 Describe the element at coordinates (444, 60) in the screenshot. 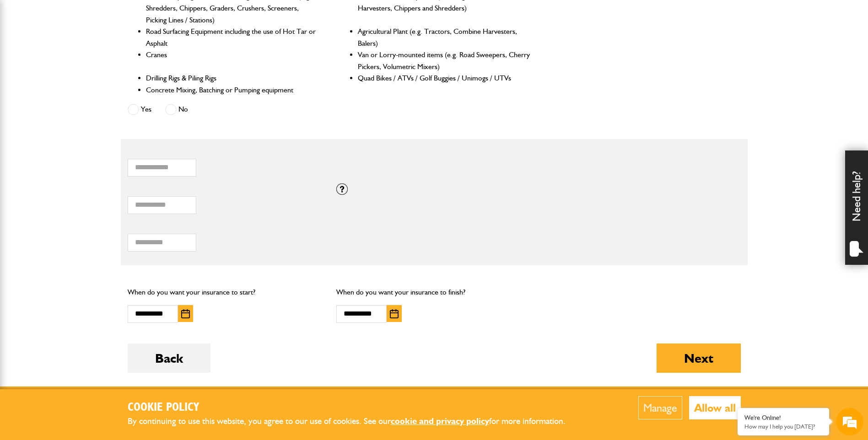

I see `li: Van or Lorry-mounted items (e.g. Road Sweepers, Cherry Pickers, Volumetric Mixers)` at that location.